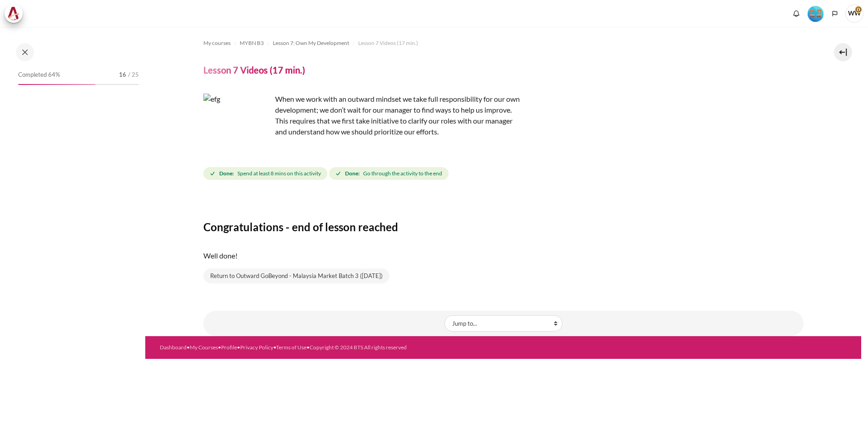  I want to click on p: When we work with an outward mindset we take full responsibility for our own development; we don’..., so click(363, 115).